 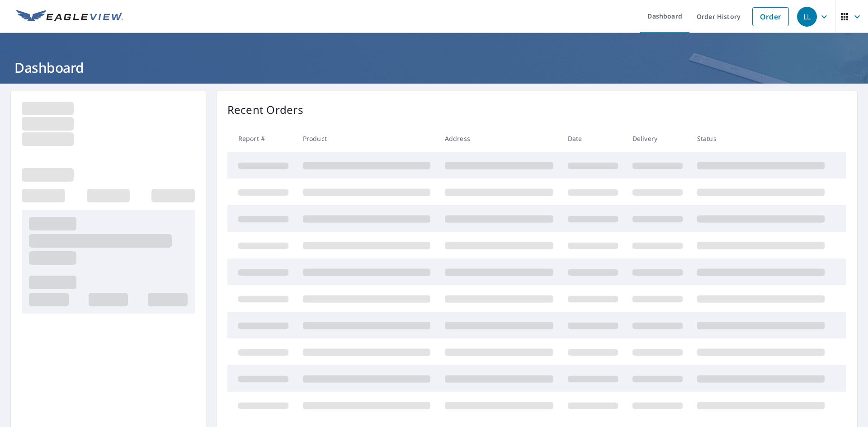 What do you see at coordinates (761, 139) in the screenshot?
I see `th: Status` at bounding box center [761, 139].